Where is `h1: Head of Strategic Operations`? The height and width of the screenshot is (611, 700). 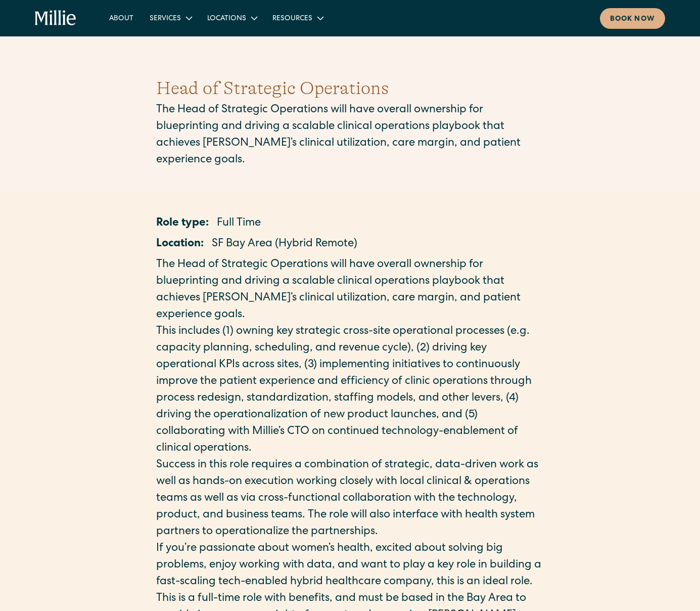 h1: Head of Strategic Operations is located at coordinates (350, 89).